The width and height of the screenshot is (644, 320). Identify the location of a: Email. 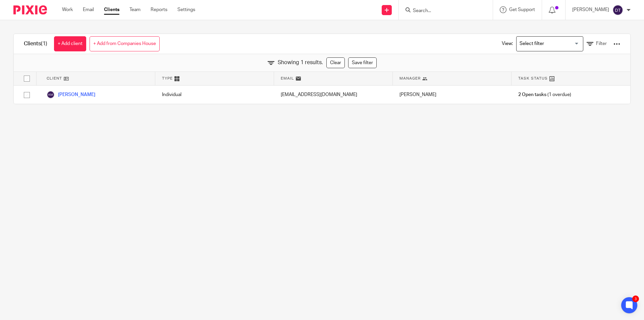
(88, 10).